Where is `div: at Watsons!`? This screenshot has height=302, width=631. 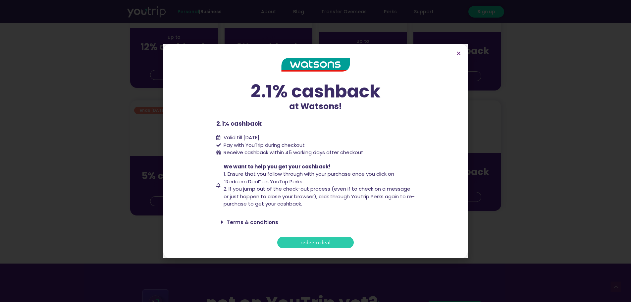 div: at Watsons! is located at coordinates (316, 97).